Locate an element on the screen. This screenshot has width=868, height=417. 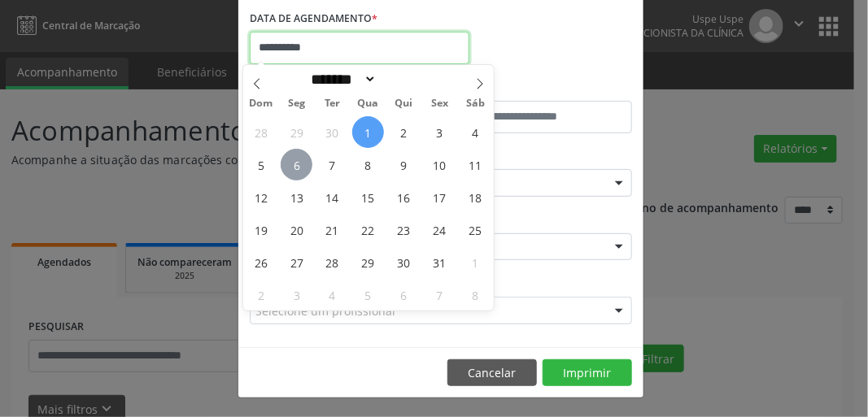
span: Outubro 30, 2025 is located at coordinates (403, 262).